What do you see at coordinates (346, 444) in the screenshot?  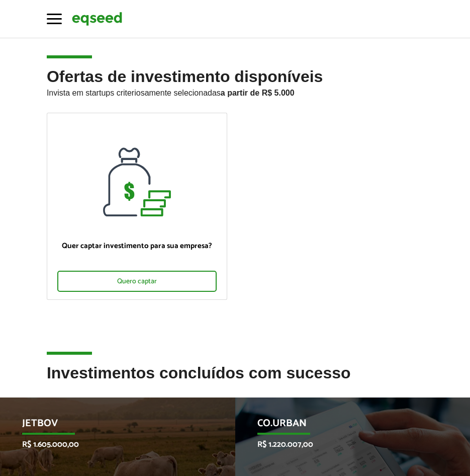 I see `p: R$ 1.220.007,00` at bounding box center [346, 444].